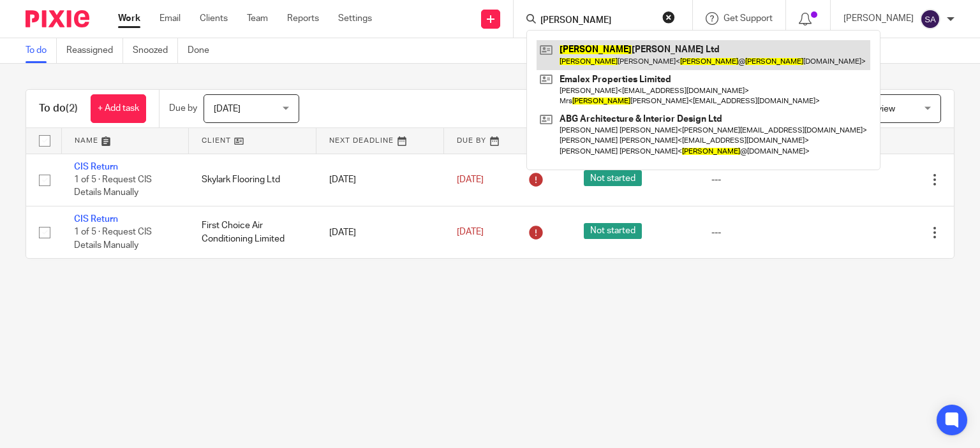 This screenshot has height=448, width=980. What do you see at coordinates (58, 109) in the screenshot?
I see `h1: To do` at bounding box center [58, 109].